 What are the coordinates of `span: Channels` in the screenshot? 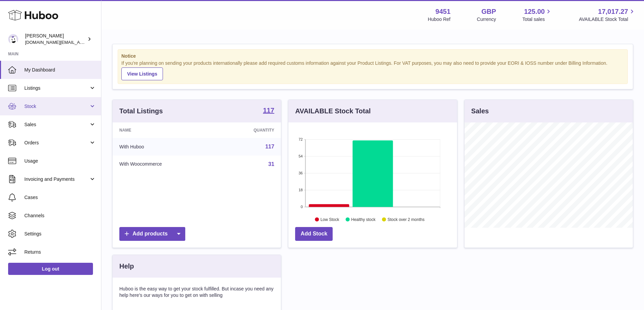 It's located at (60, 216).